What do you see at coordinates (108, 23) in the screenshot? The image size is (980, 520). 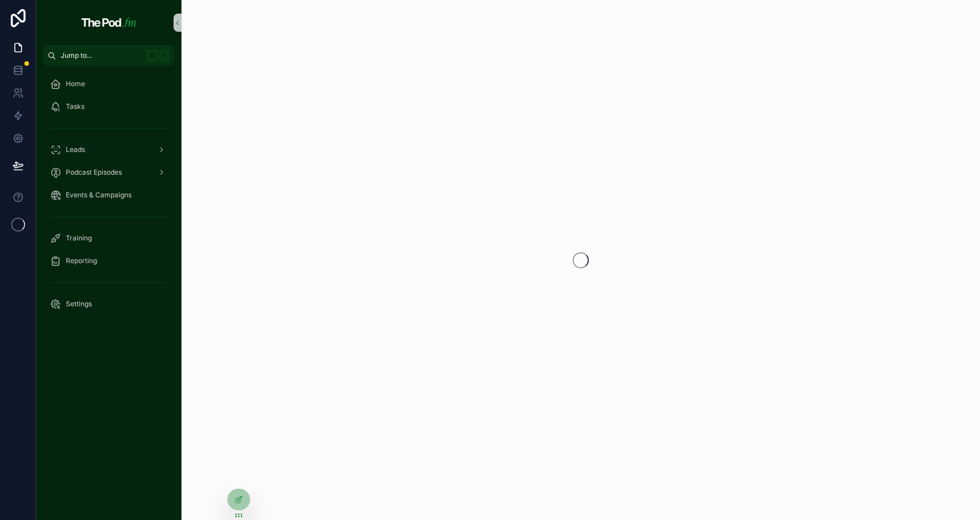 I see `img: App logo` at bounding box center [108, 23].